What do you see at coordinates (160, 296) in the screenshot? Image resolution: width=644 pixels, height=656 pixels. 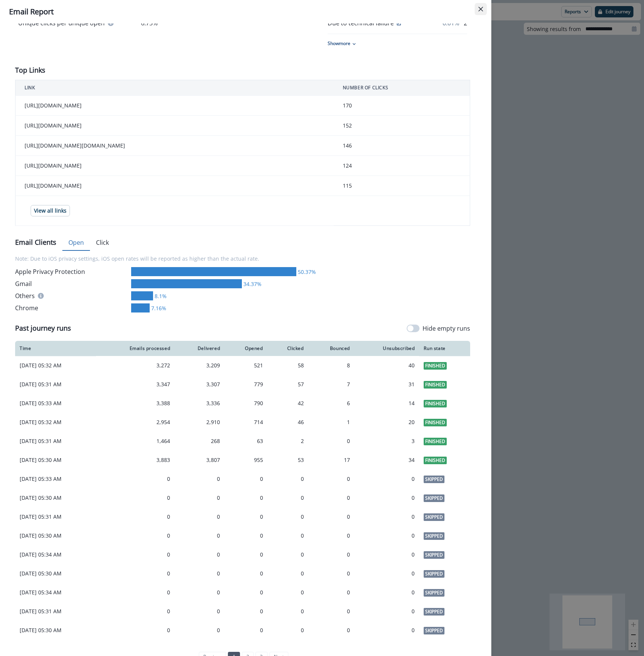 I see `div: 8.1%` at bounding box center [160, 296].